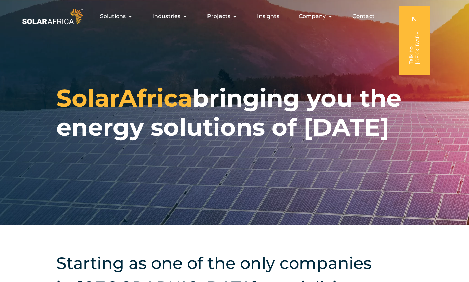 This screenshot has height=282, width=469. Describe the element at coordinates (364, 16) in the screenshot. I see `span: Contact` at that location.